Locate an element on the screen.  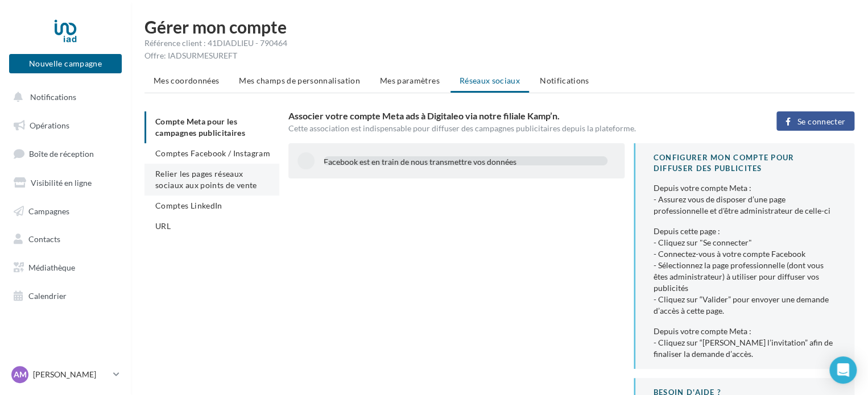
span: AM is located at coordinates (20, 375).